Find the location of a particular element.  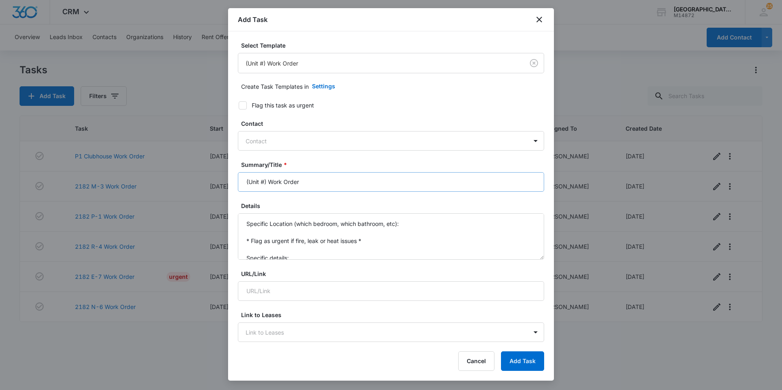

textarea: Specific Location (which bedroom, which bathroom, etc): * Flag as urgent if fire, leak or heat is... is located at coordinates (391, 237).